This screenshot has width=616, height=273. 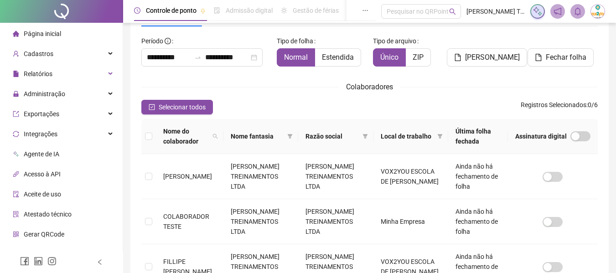 What do you see at coordinates (186, 222) in the screenshot?
I see `span: COLABORADOR TESTE` at bounding box center [186, 222].